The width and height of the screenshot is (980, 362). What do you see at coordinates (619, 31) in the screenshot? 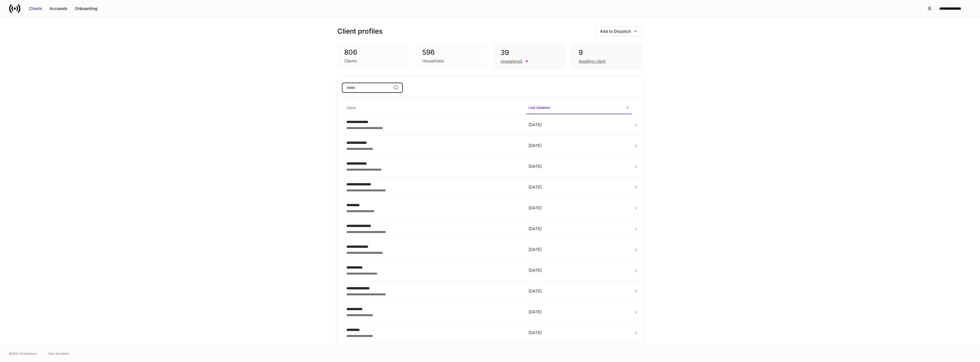
I see `button: Add to Dispatch` at bounding box center [619, 31].